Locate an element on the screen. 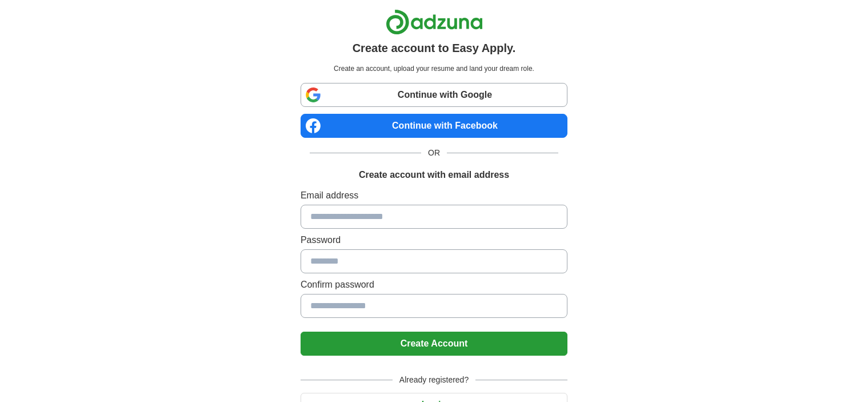 The image size is (868, 402). a: Continue with Facebook is located at coordinates (434, 126).